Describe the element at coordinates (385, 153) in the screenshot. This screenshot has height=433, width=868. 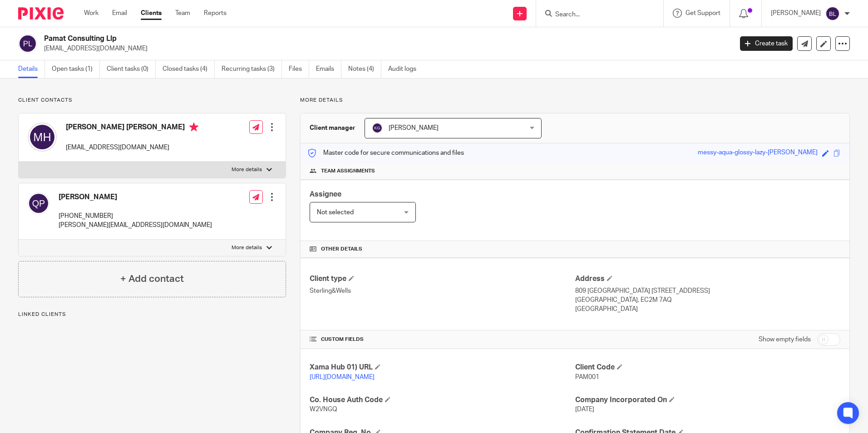
I see `p: Master code for secure communications and files` at that location.